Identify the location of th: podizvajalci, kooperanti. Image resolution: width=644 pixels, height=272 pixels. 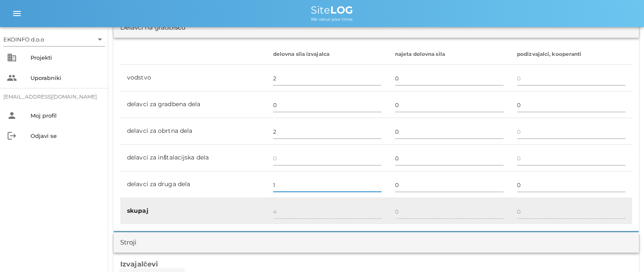
(571, 55).